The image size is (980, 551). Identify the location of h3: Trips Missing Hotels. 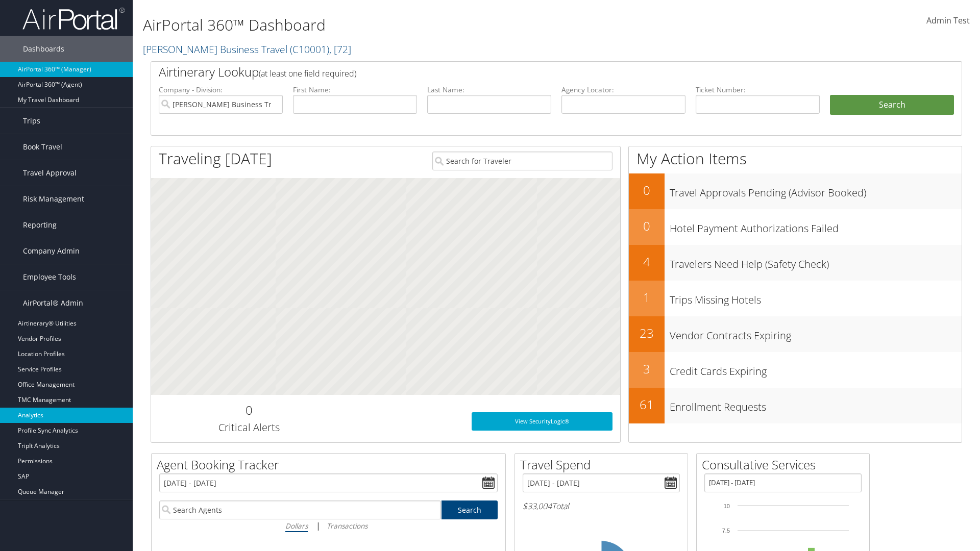
(816, 297).